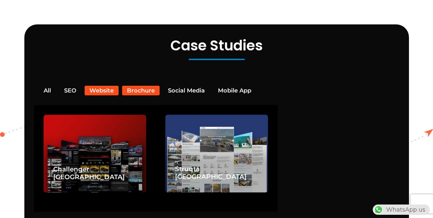  I want to click on div: WhatsApp us, so click(401, 209).